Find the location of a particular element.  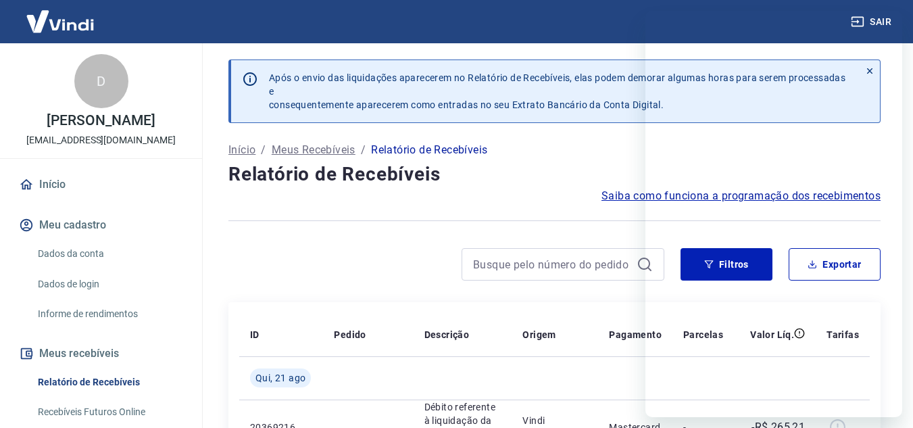

a: Relatório de Recebíveis is located at coordinates (109, 382).